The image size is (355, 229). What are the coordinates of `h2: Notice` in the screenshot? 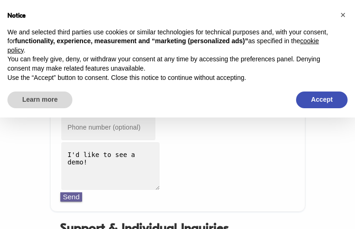 It's located at (170, 16).